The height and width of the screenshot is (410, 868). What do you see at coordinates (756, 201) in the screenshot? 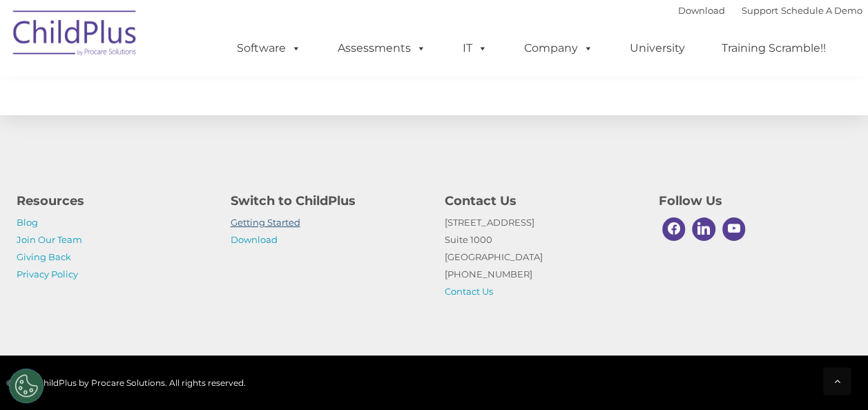
I see `h4: Follow Us` at bounding box center [756, 201].